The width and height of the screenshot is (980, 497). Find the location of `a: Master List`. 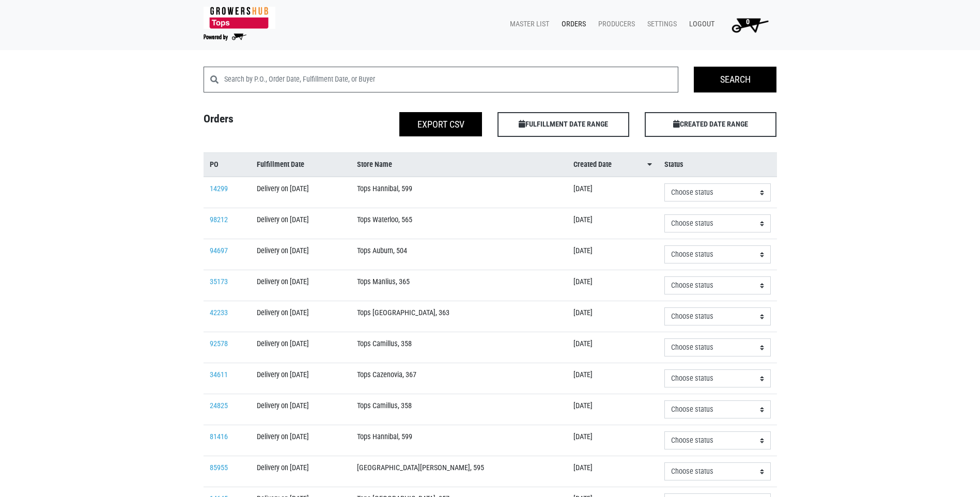

a: Master List is located at coordinates (527, 24).